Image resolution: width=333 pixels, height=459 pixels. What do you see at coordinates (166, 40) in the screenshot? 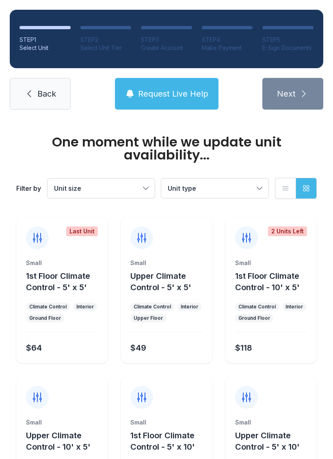
I see `div: STEP 3` at bounding box center [166, 40].